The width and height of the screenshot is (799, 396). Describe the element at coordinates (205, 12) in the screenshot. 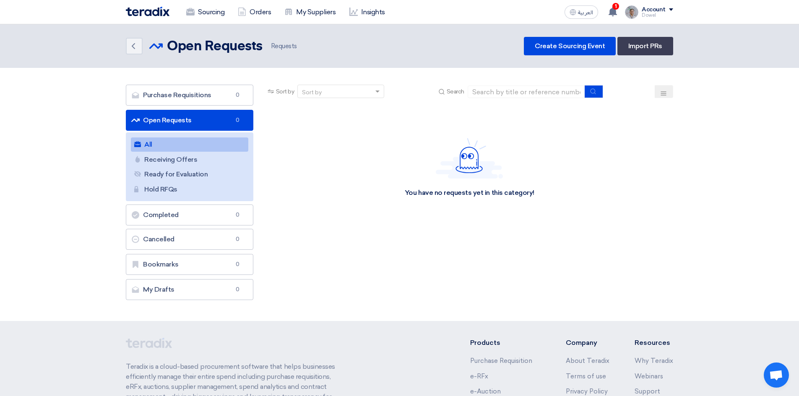

I see `a: Sourcing` at that location.